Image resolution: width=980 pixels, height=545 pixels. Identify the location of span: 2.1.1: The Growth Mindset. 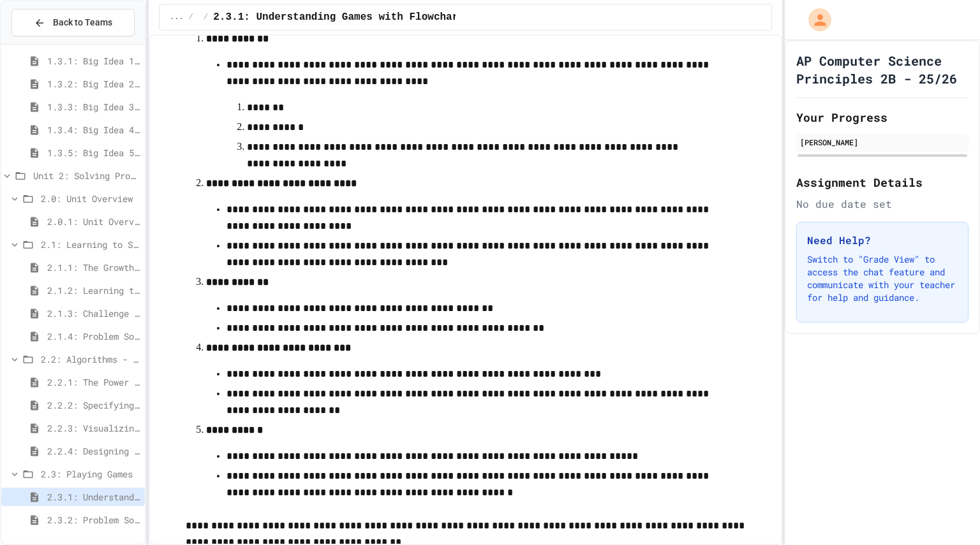
(93, 267).